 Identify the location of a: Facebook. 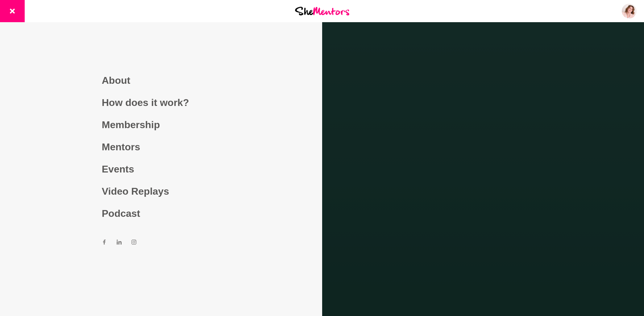
(104, 243).